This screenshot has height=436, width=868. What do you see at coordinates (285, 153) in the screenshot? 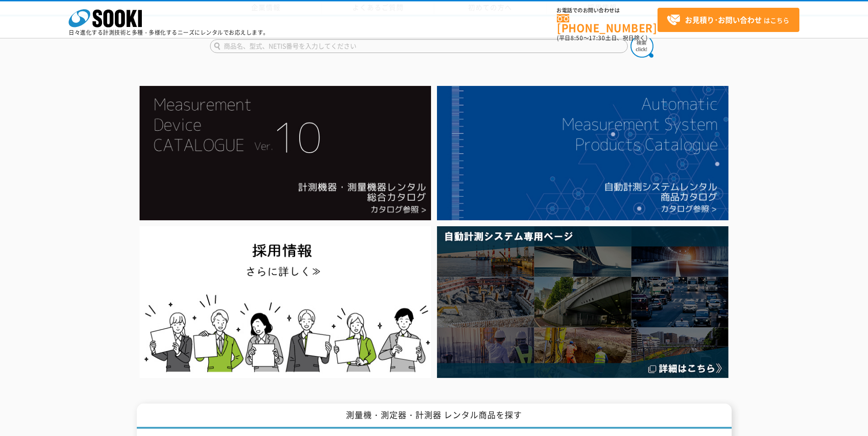
I see `img: Catalog Ver10` at bounding box center [285, 153].